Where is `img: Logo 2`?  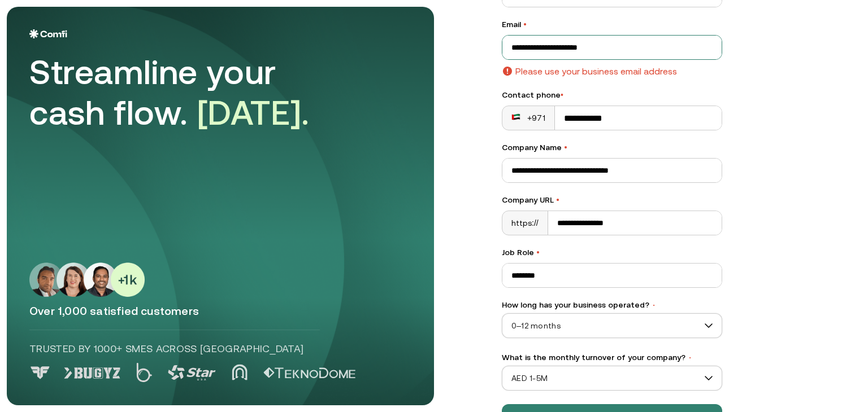 img: Logo 2 is located at coordinates (144, 373).